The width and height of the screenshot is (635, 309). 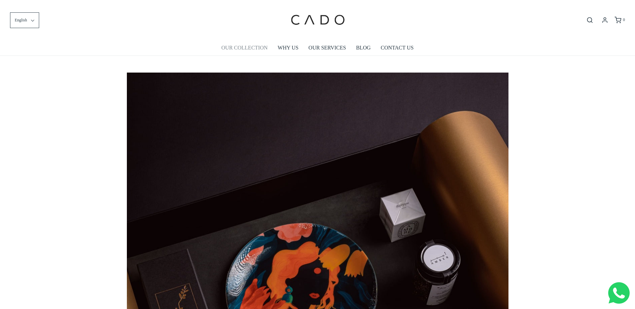 What do you see at coordinates (202, 3) in the screenshot?
I see `span: Last name` at bounding box center [202, 3].